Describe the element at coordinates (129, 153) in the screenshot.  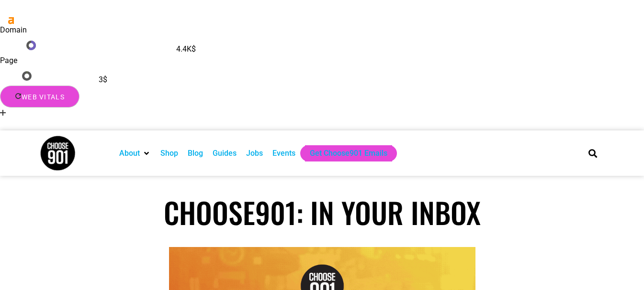
I see `a: About` at that location.